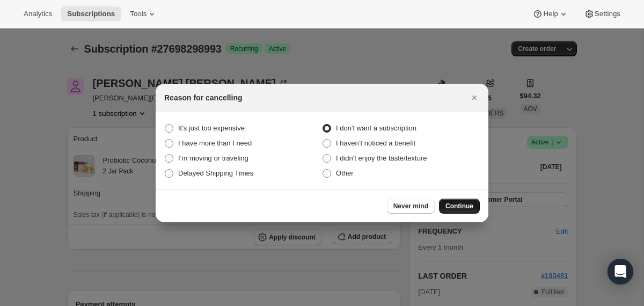 This screenshot has width=644, height=306. What do you see at coordinates (411, 206) in the screenshot?
I see `span: Never mind` at bounding box center [411, 206].